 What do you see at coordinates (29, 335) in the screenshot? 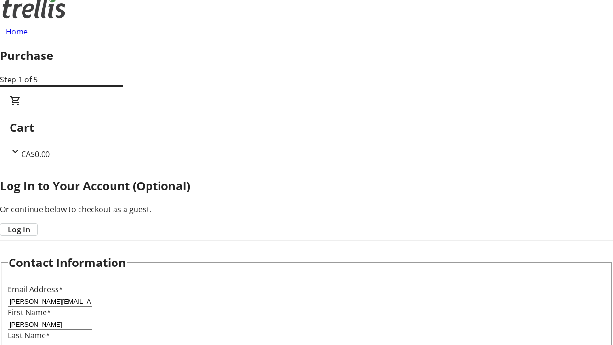
I see `label: Last Name*` at bounding box center [29, 335].